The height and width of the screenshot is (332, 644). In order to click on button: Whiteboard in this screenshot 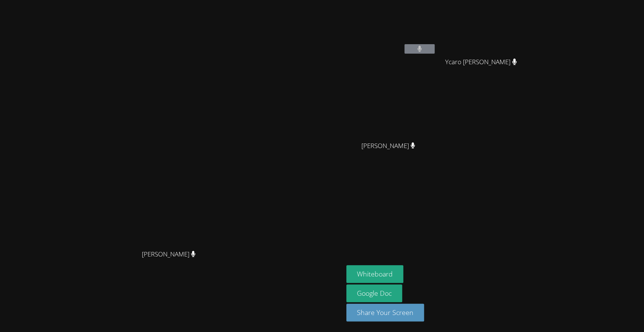, I will do `click(375, 274)`.